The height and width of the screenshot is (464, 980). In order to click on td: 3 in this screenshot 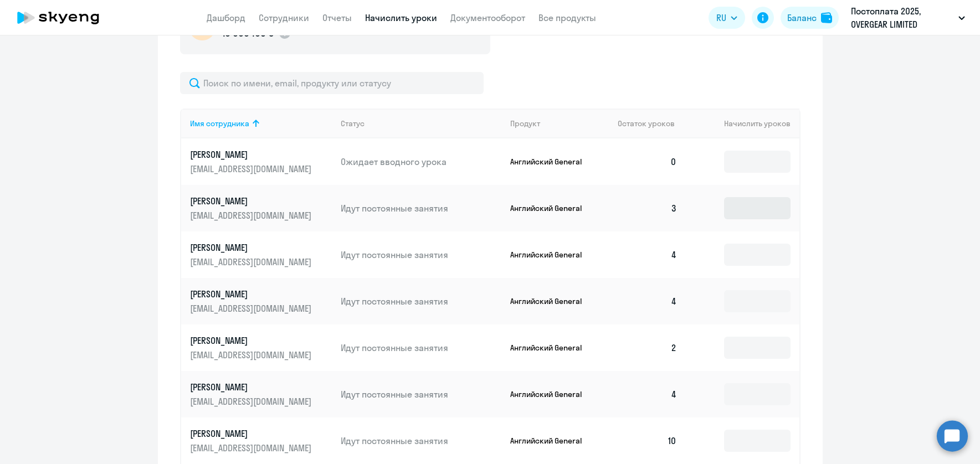, I will do `click(648, 208)`.